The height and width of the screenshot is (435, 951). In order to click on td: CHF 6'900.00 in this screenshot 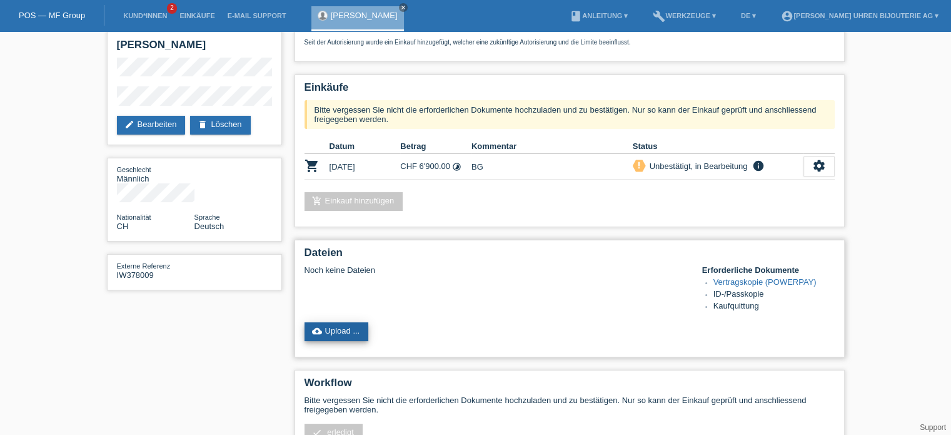, I will do `click(436, 166)`.